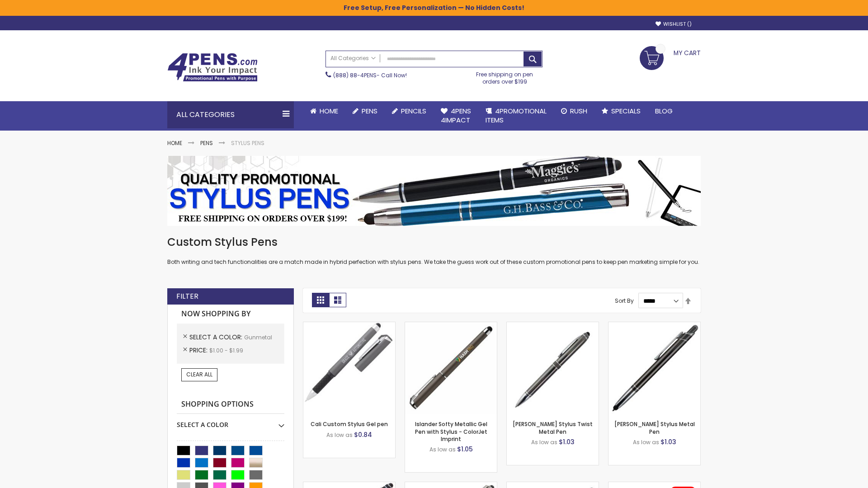 The image size is (868, 488). I want to click on span: Specials, so click(626, 111).